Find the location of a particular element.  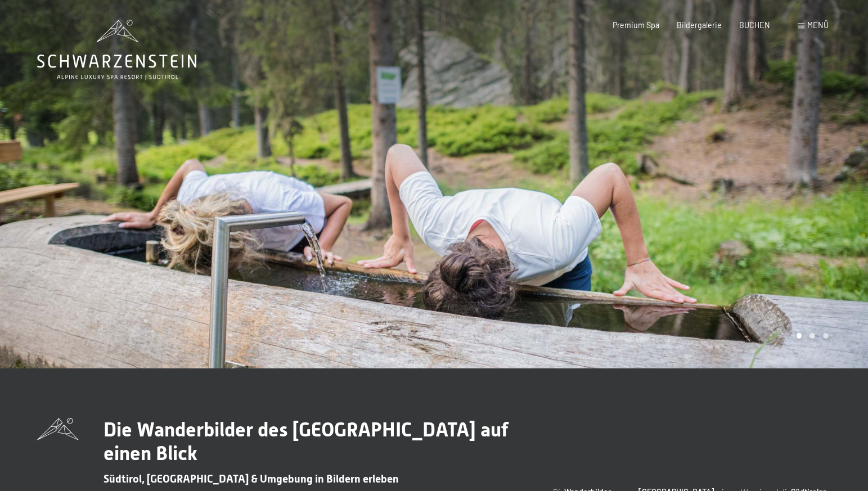

a: Premium Spa is located at coordinates (636, 25).